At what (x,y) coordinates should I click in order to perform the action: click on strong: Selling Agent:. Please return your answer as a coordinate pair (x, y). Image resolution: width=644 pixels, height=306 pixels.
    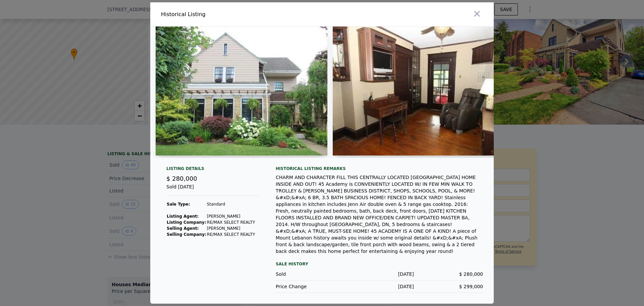
    Looking at the image, I should click on (183, 229).